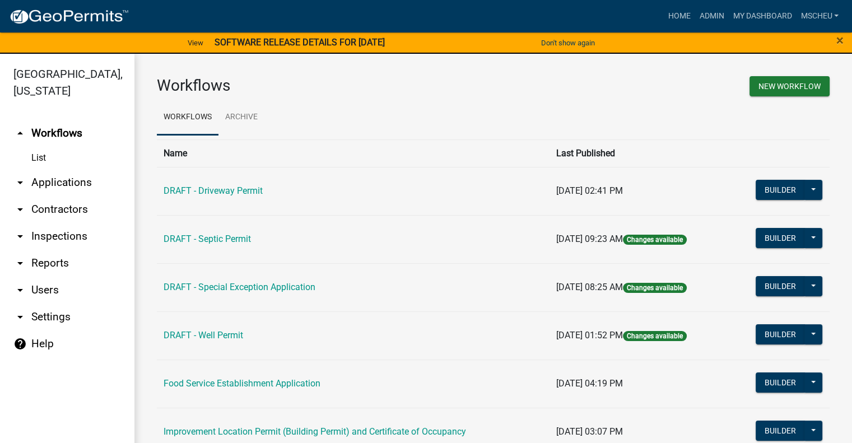  What do you see at coordinates (789, 86) in the screenshot?
I see `button: New Workflow` at bounding box center [789, 86].